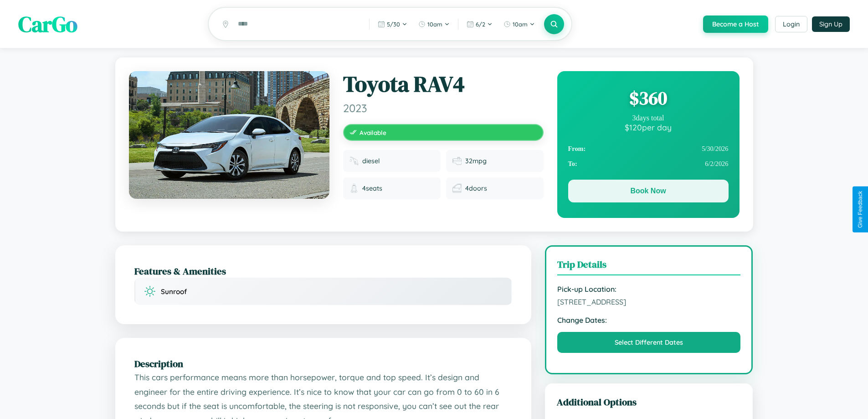 This screenshot has height=419, width=868. I want to click on span: 32 mpg, so click(476, 161).